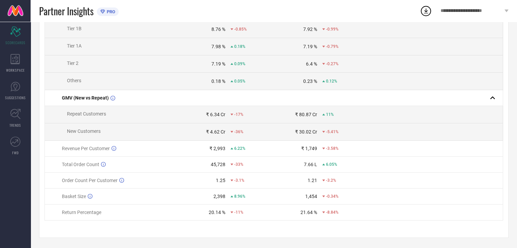 This screenshot has height=248, width=517. Describe the element at coordinates (239, 180) in the screenshot. I see `span: -3.1%` at that location.